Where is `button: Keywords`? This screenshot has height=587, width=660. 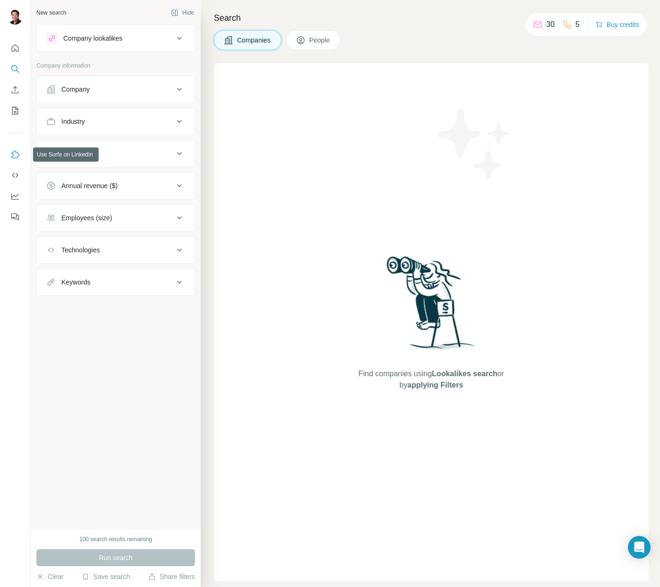 button: Keywords is located at coordinates (116, 282).